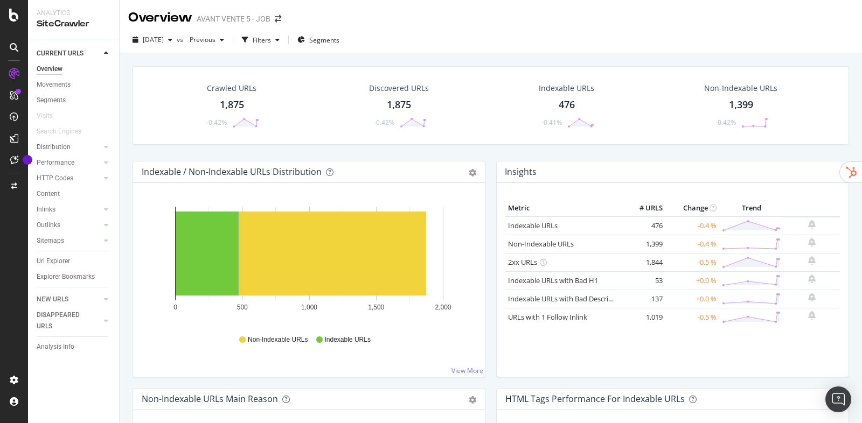  I want to click on div: Visits, so click(45, 116).